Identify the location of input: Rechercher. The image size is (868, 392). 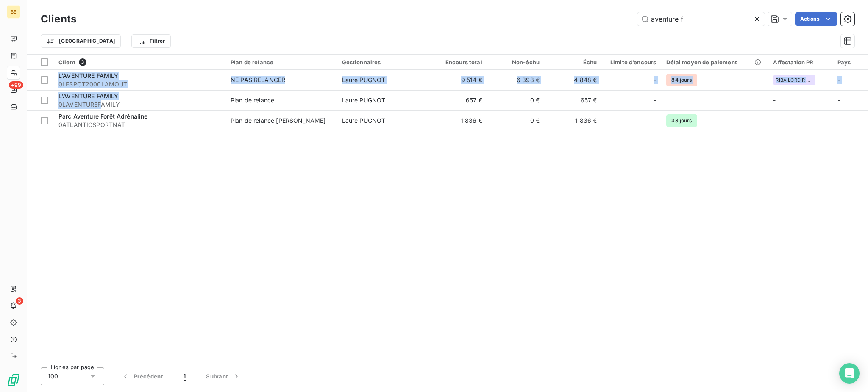
(701, 19).